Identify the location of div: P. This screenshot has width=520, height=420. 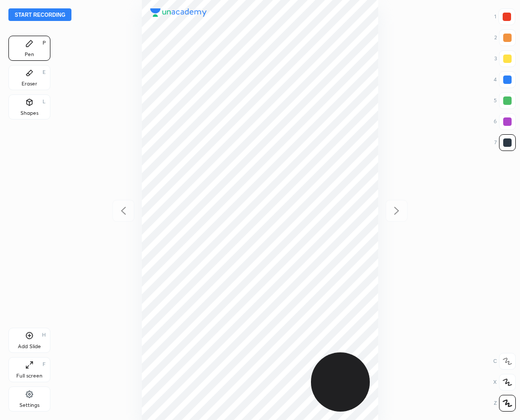
(44, 43).